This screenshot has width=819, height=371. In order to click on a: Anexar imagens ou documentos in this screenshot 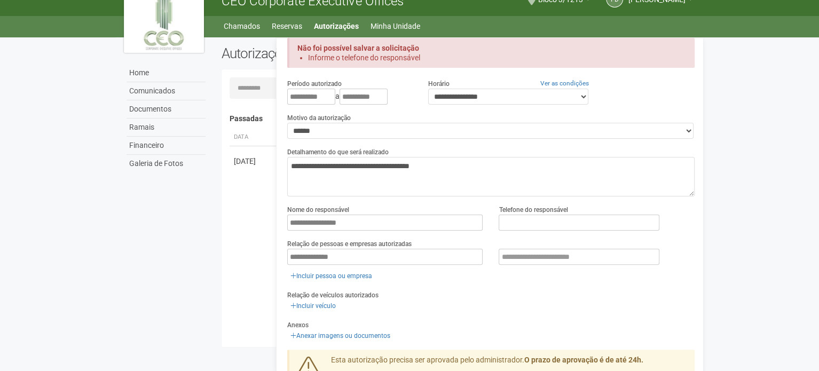, I will do `click(340, 336)`.